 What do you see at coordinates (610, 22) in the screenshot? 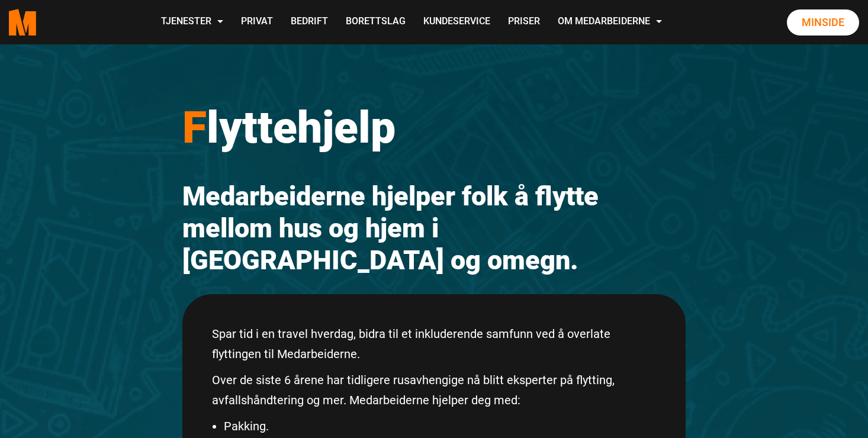
I see `a: Om Medarbeiderne` at bounding box center [610, 22].